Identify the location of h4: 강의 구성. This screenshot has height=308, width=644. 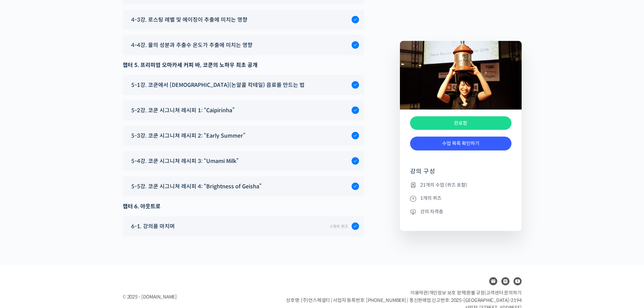
(461, 174).